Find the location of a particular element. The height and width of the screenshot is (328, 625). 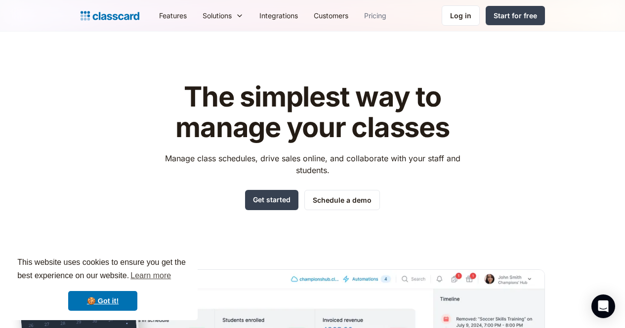

a: Integrations is located at coordinates (278, 15).